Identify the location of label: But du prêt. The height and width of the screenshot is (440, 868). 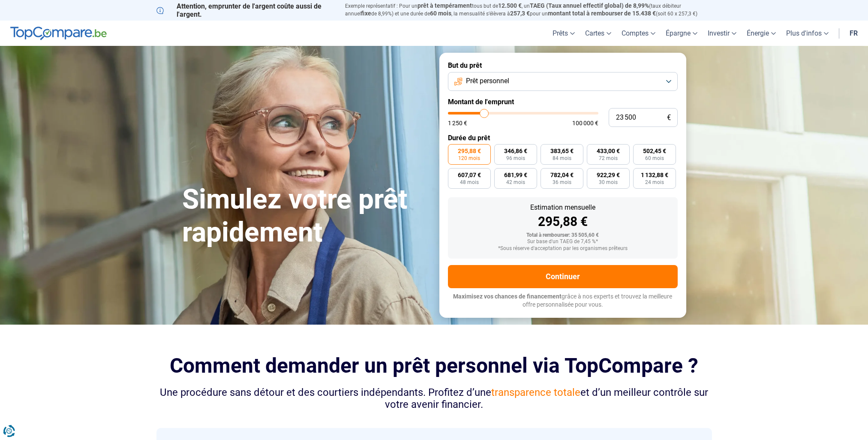
(563, 65).